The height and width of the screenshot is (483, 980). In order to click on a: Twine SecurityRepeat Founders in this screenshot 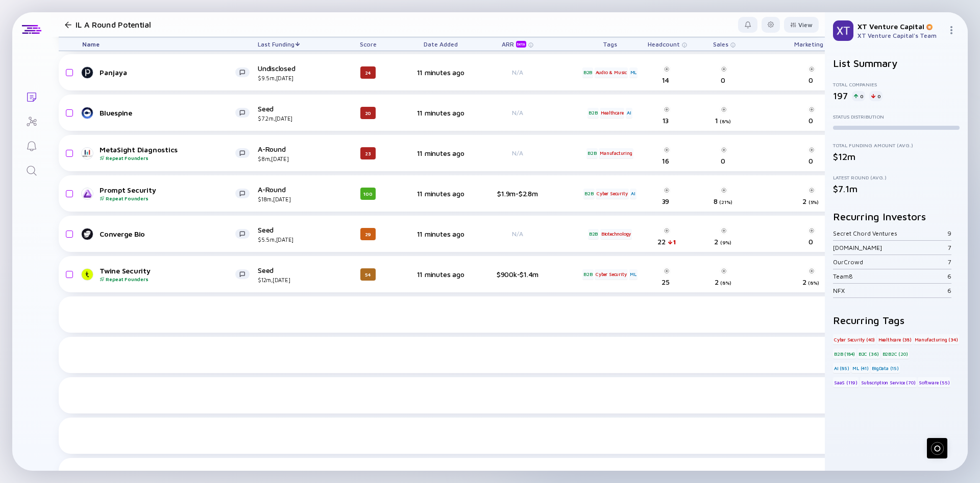, I will do `click(170, 274)`.